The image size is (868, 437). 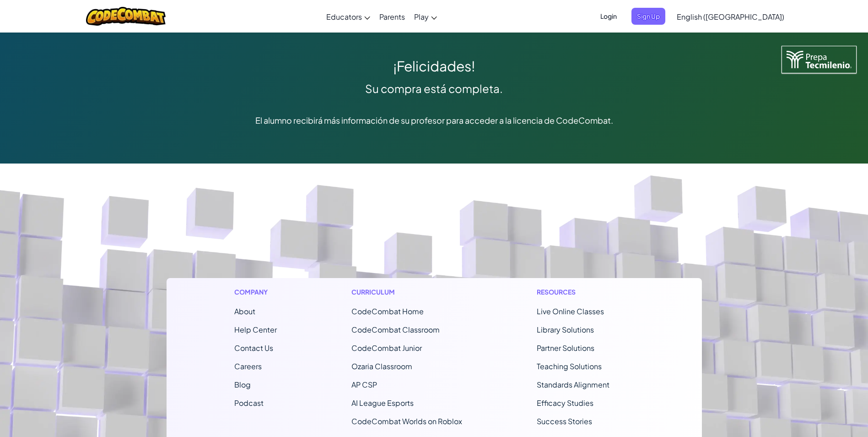 What do you see at coordinates (434, 120) in the screenshot?
I see `div: El alumno recibirá más información de su profesor para acceder a la licencia de CodeCombat.` at bounding box center [434, 120].